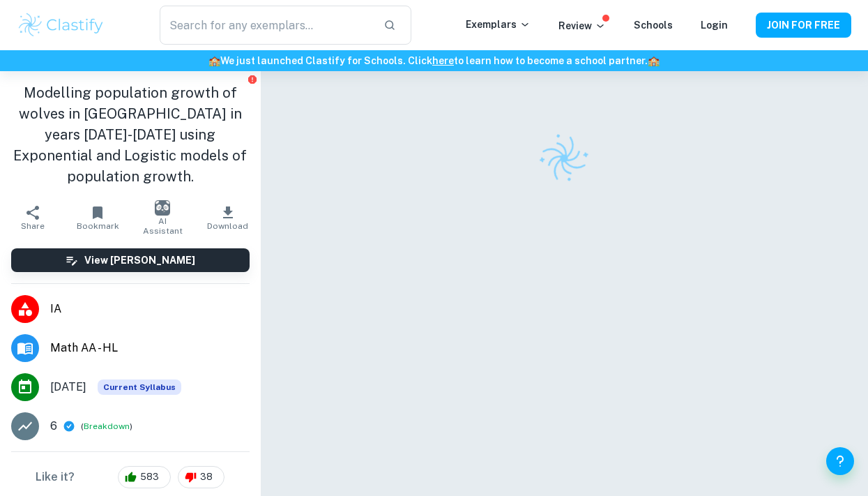  I want to click on img: AI Assistant, so click(162, 208).